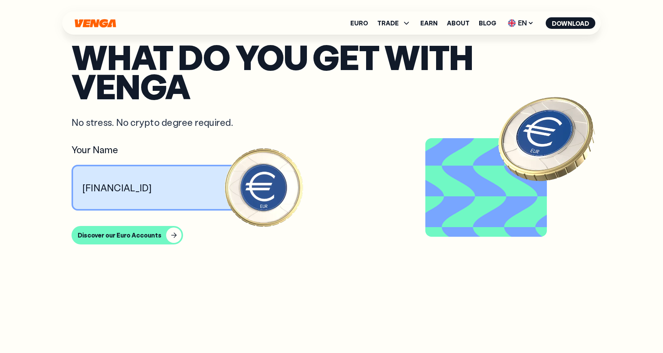  Describe the element at coordinates (168, 149) in the screenshot. I see `div: Your Name` at that location.